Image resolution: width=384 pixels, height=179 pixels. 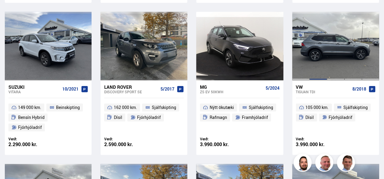 I want to click on span: 5/2024, so click(x=273, y=88).